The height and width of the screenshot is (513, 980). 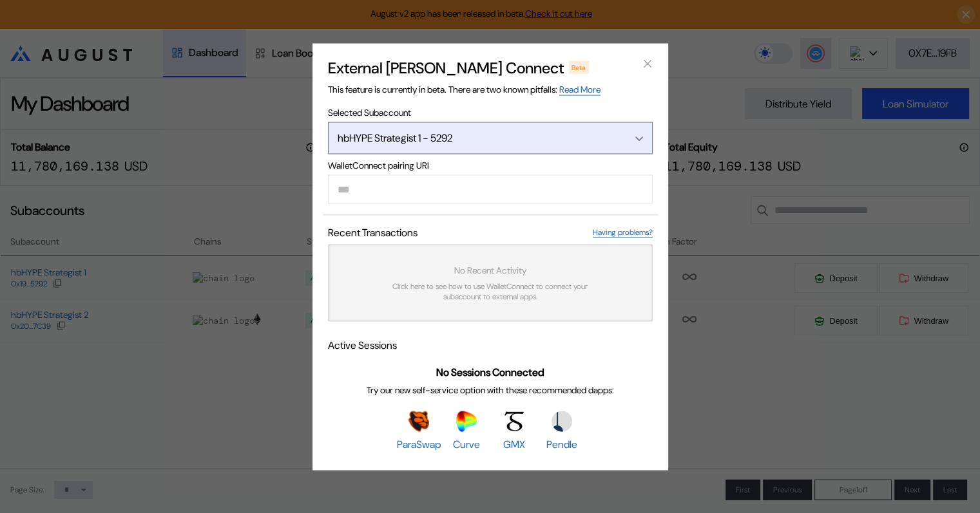 I want to click on span: Selected Subaccount, so click(x=490, y=112).